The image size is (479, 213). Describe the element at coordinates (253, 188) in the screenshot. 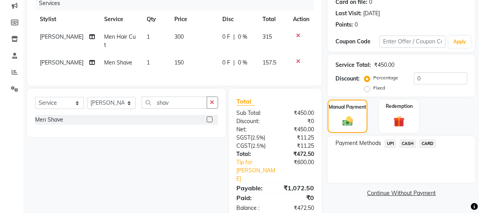

I see `div: Payable:` at that location.